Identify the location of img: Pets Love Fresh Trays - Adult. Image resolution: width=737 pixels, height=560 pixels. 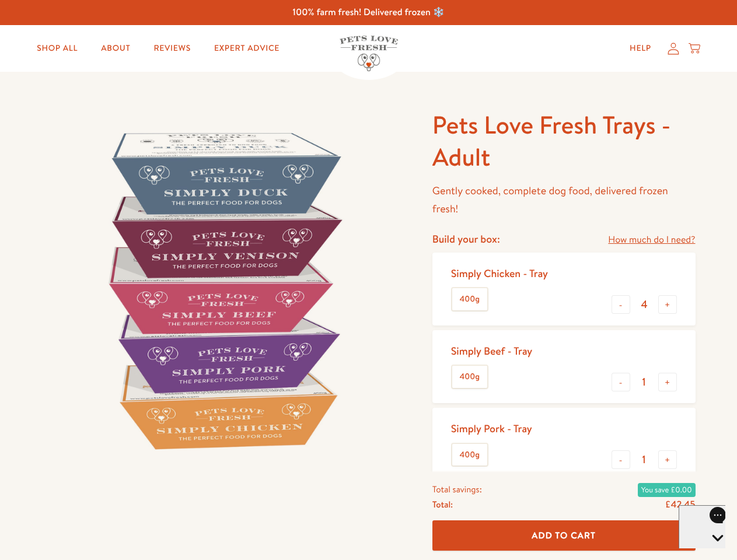
(223, 290).